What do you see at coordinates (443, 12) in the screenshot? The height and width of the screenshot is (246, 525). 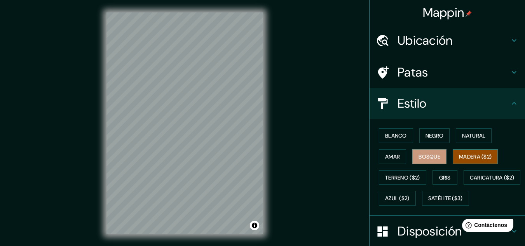 I see `font: Mappin` at bounding box center [443, 12].